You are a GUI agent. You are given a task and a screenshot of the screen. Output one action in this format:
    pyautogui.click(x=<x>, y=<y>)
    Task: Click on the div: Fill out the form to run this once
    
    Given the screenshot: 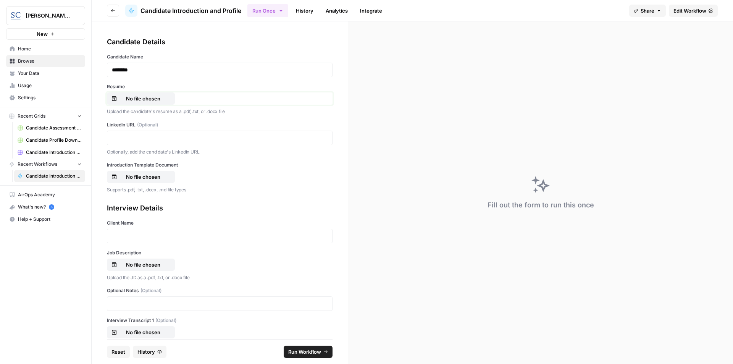 What is the action you would take?
    pyautogui.click(x=541, y=205)
    